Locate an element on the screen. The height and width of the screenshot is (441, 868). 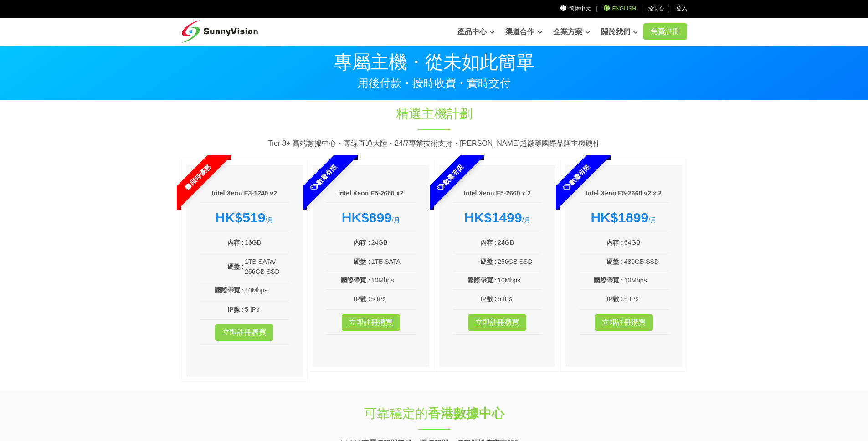
p: 用後付款・按時收費・實時交付 is located at coordinates (434, 83).